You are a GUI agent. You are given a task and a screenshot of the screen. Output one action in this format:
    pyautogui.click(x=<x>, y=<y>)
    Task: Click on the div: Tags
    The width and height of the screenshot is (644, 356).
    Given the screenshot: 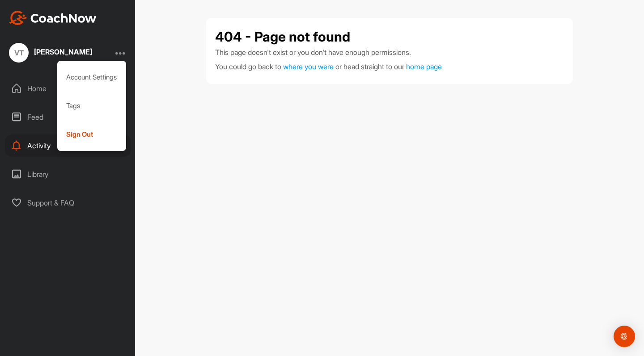 What is the action you would take?
    pyautogui.click(x=92, y=106)
    